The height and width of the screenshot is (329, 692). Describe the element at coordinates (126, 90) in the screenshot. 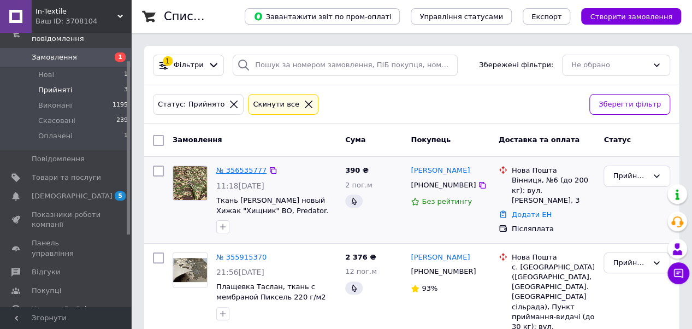

I see `span: 3` at that location.